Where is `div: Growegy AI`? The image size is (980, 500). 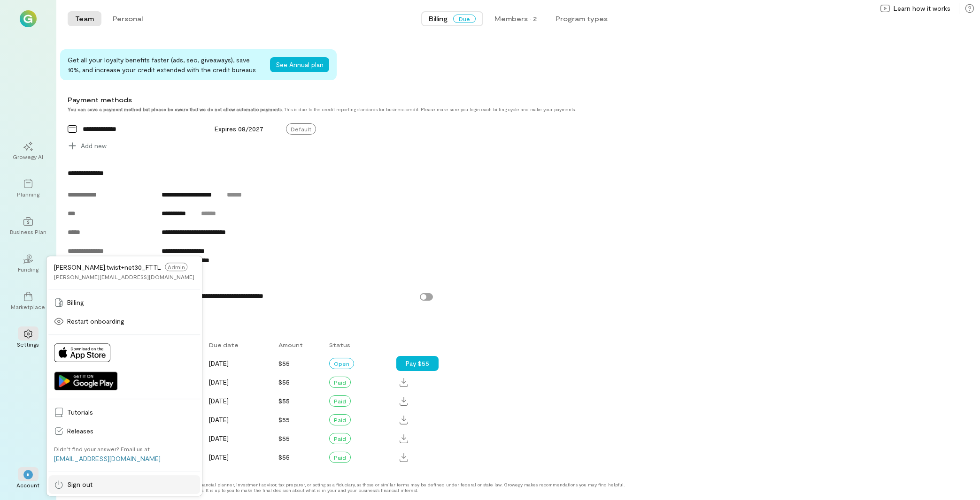
div: Growegy AI is located at coordinates (28, 157).